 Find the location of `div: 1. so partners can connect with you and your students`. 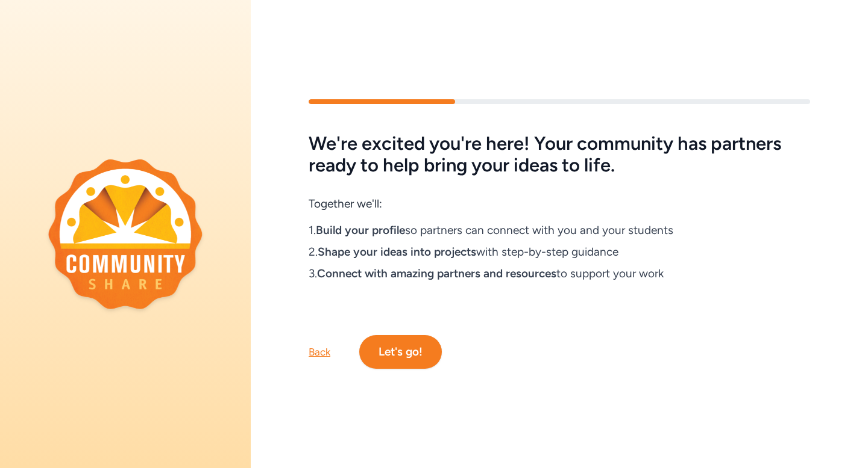

div: 1. so partners can connect with you and your students is located at coordinates (490, 230).